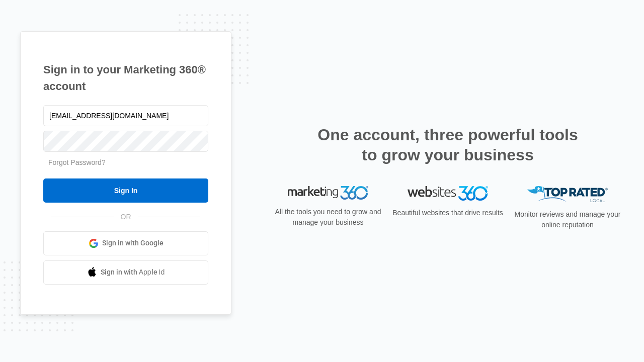 The width and height of the screenshot is (644, 362). I want to click on span: Sign in with Apple Id, so click(133, 272).